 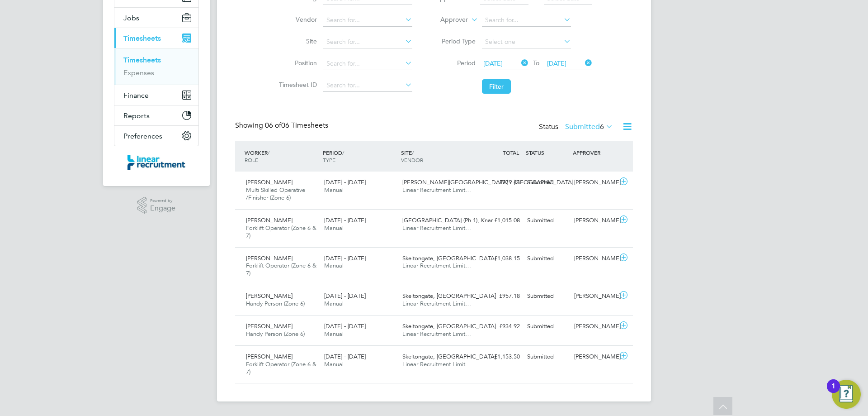 I want to click on div: £1,038.15, so click(x=500, y=258).